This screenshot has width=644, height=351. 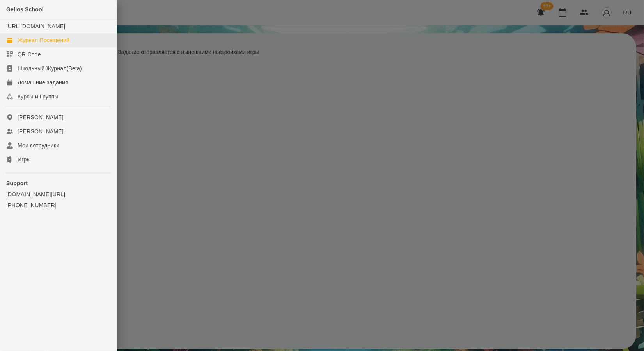 I want to click on div: Игры, so click(x=25, y=159).